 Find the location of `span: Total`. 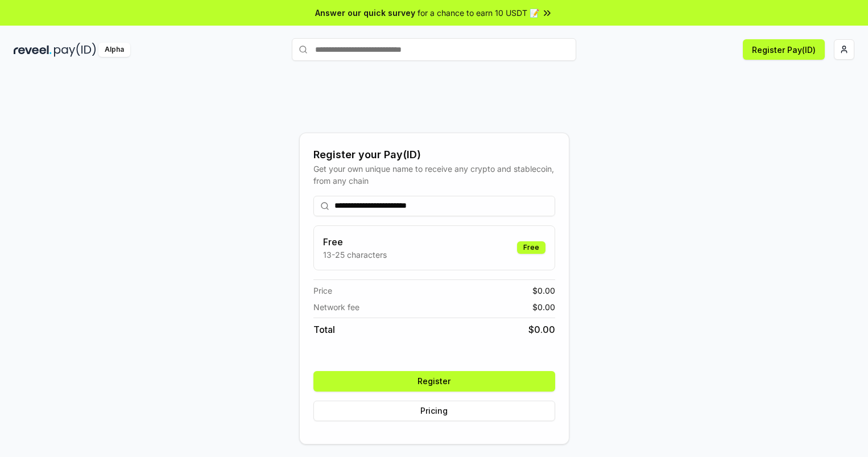

span: Total is located at coordinates (325, 330).